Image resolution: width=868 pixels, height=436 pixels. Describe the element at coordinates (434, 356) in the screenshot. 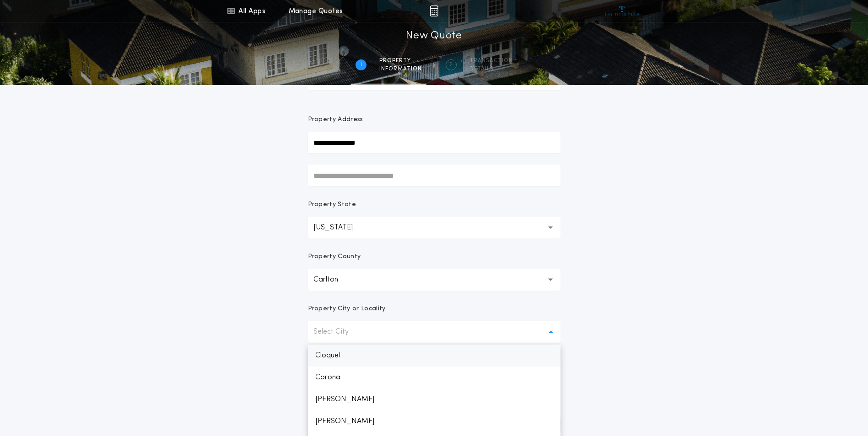

I see `p: Cloquet` at that location.